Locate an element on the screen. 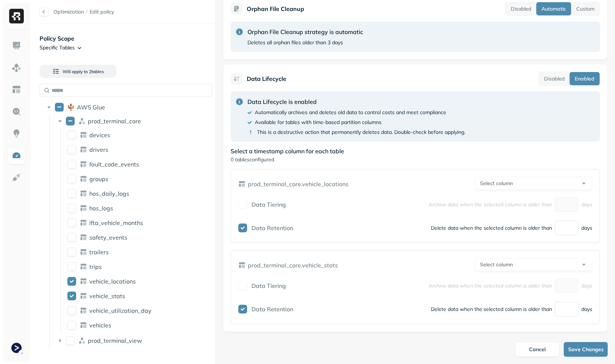 This screenshot has width=615, height=364. button: drivers is located at coordinates (72, 150).